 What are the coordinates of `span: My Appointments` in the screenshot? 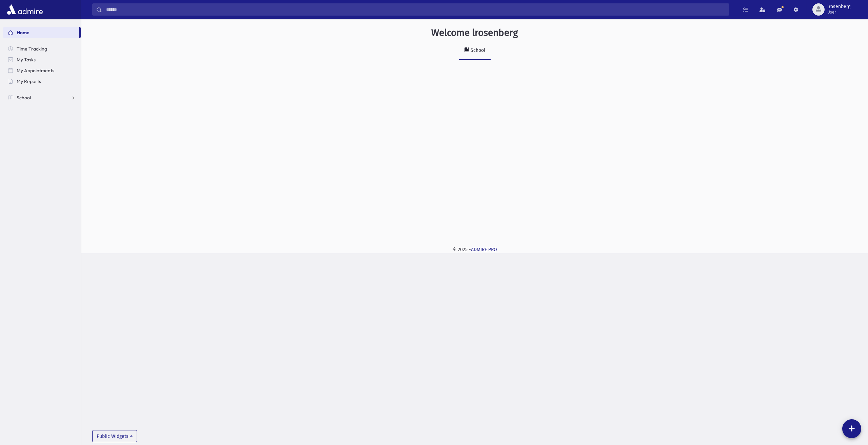 It's located at (35, 71).